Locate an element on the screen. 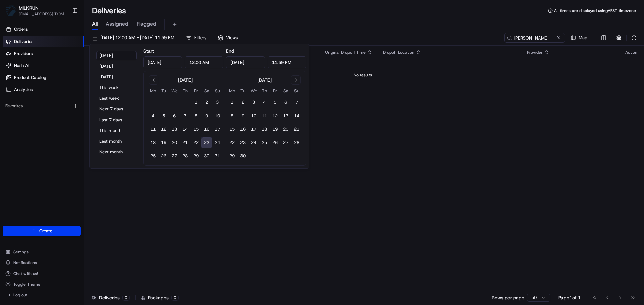 The image size is (644, 305). span: Provider is located at coordinates (534, 52).